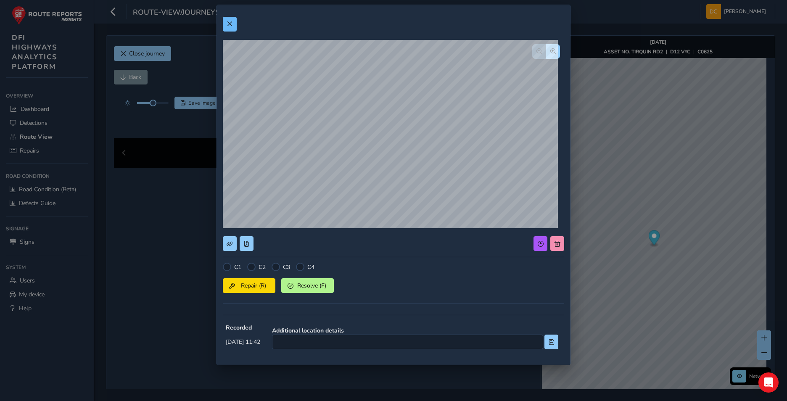 This screenshot has width=787, height=401. What do you see at coordinates (237, 267) in the screenshot?
I see `label: C1` at bounding box center [237, 267].